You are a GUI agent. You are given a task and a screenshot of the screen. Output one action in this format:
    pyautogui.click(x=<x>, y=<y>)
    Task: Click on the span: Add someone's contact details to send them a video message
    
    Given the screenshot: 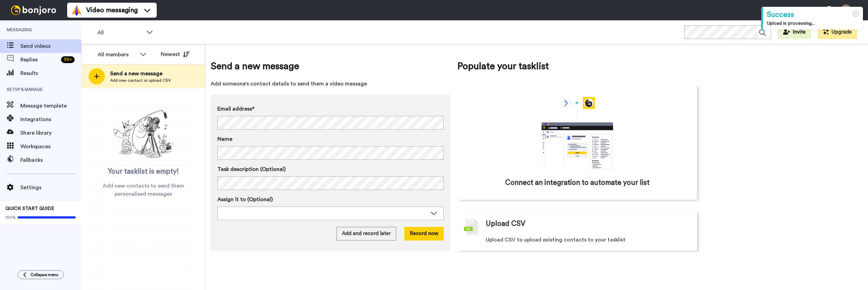 What is the action you would take?
    pyautogui.click(x=330, y=84)
    